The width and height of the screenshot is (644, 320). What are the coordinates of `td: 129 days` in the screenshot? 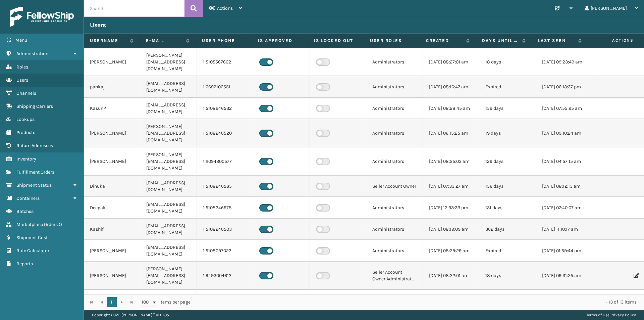 It's located at (508, 161).